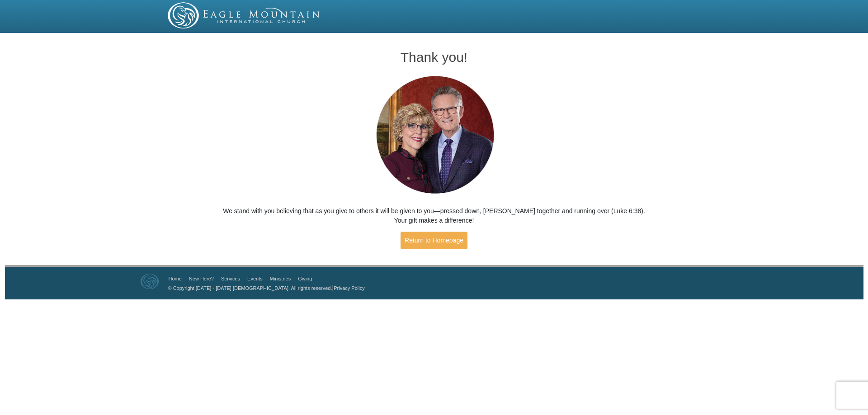 Image resolution: width=868 pixels, height=415 pixels. Describe the element at coordinates (434, 240) in the screenshot. I see `a: Return to Homepage` at that location.